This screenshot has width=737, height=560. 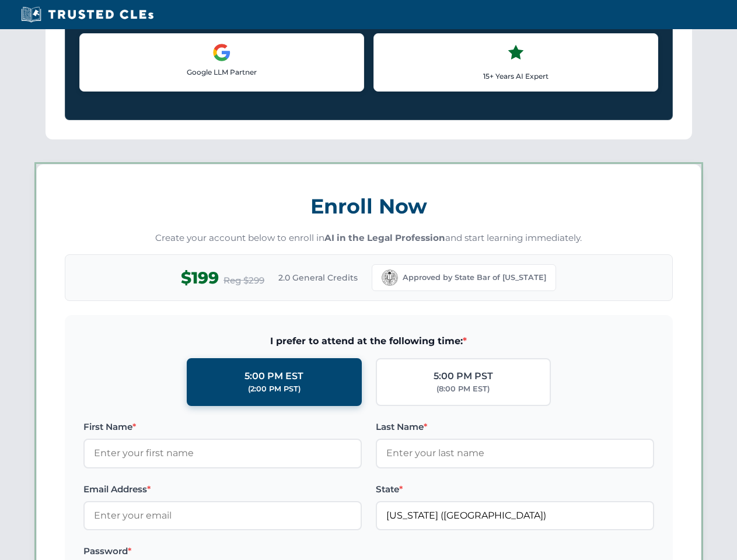 I want to click on div: (2:00 PM PST), so click(x=274, y=389).